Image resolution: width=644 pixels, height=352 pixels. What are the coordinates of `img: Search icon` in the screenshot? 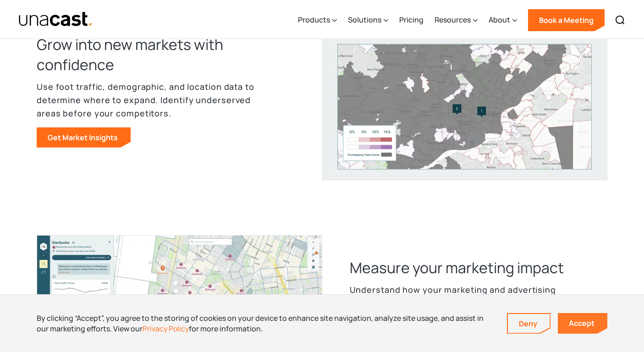 It's located at (620, 20).